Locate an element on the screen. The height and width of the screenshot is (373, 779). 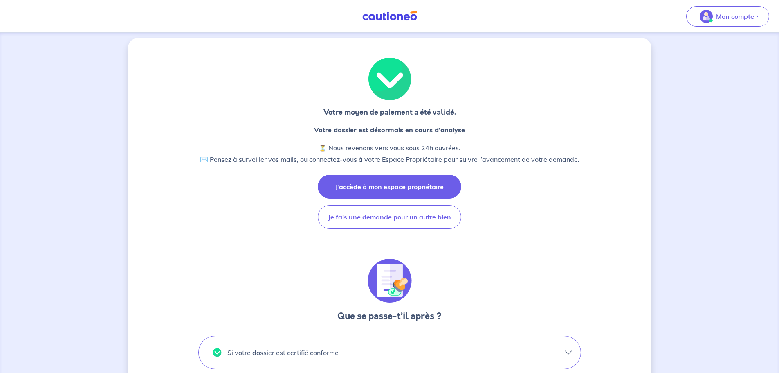
button: J’accède à mon espace propriétaire is located at coordinates (389, 187).